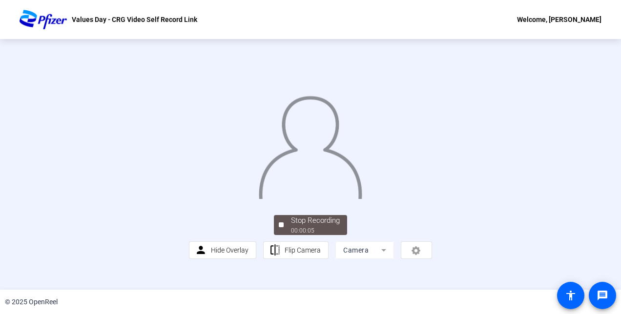 This screenshot has width=621, height=314. Describe the element at coordinates (571, 296) in the screenshot. I see `mat-icon: accessibility` at that location.